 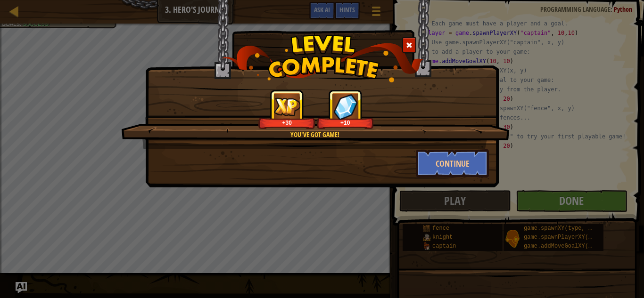 What do you see at coordinates (453, 163) in the screenshot?
I see `button: Continue` at bounding box center [453, 163].